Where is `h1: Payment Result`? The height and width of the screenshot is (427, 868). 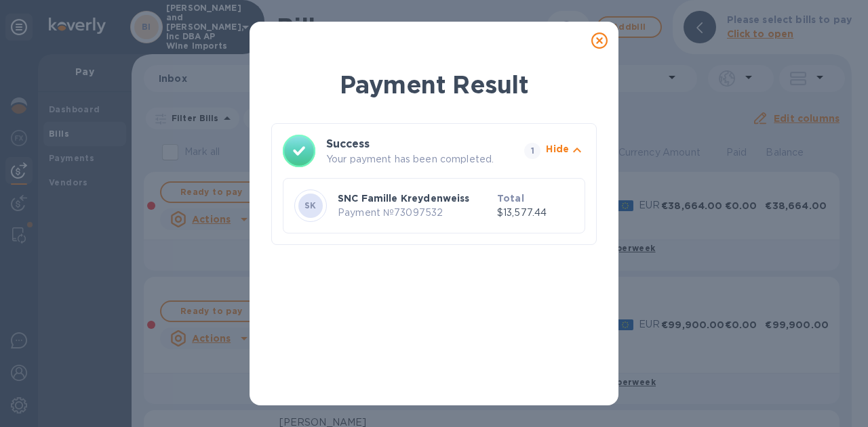
h1: Payment Result is located at coordinates (434, 84).